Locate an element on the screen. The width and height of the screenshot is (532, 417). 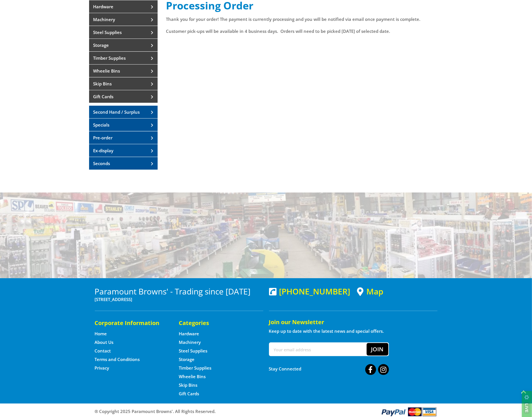
p: Thank you for your order! The payment is currently processing and you will be notified via email ... is located at coordinates (304, 19).